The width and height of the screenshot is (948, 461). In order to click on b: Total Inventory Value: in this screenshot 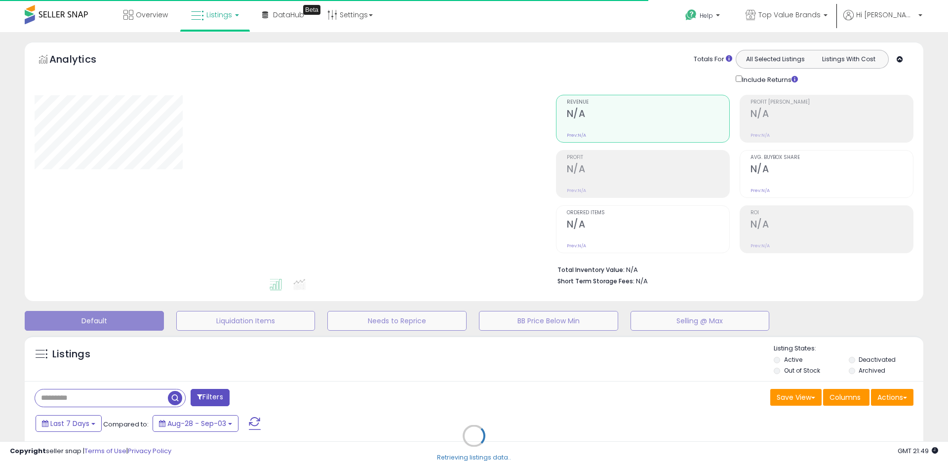, I will do `click(591, 270)`.